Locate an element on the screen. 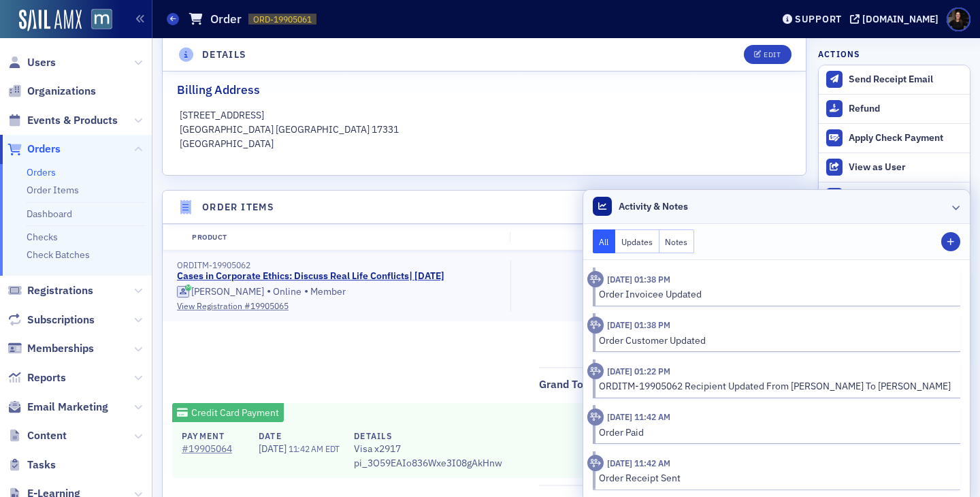 Image resolution: width=980 pixels, height=497 pixels. div: Order Paid is located at coordinates (775, 432).